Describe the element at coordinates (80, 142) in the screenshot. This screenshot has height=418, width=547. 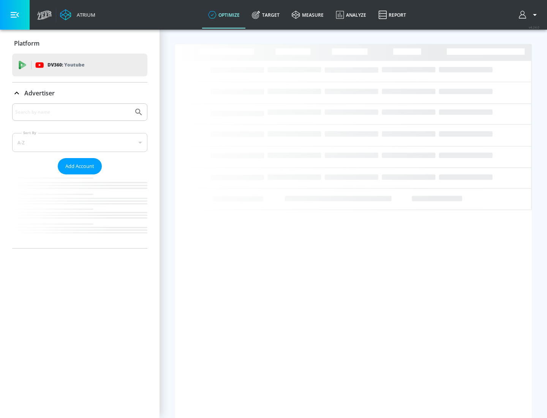
I see `div: A-Z` at that location.